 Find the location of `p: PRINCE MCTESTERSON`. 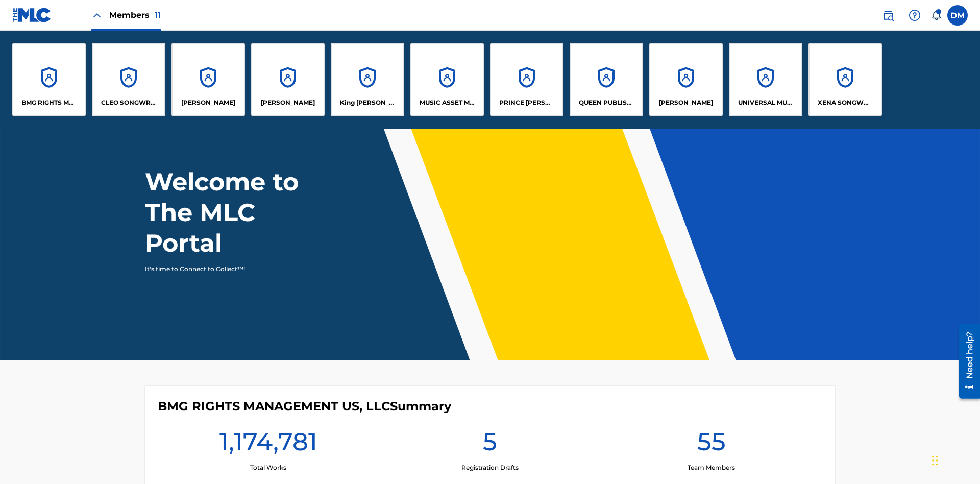

p: PRINCE MCTESTERSON is located at coordinates (527, 103).